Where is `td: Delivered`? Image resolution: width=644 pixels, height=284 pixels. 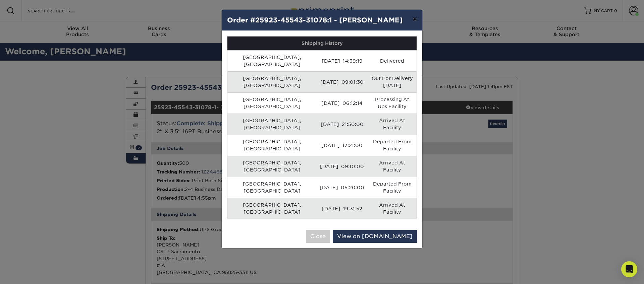
td: Delivered is located at coordinates (392, 61).